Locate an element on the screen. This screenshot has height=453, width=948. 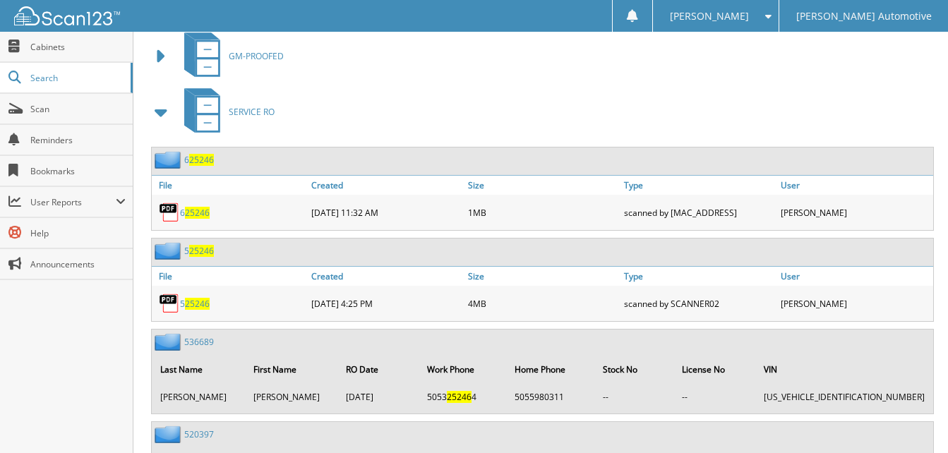
div: Chat Widget is located at coordinates (913, 419).